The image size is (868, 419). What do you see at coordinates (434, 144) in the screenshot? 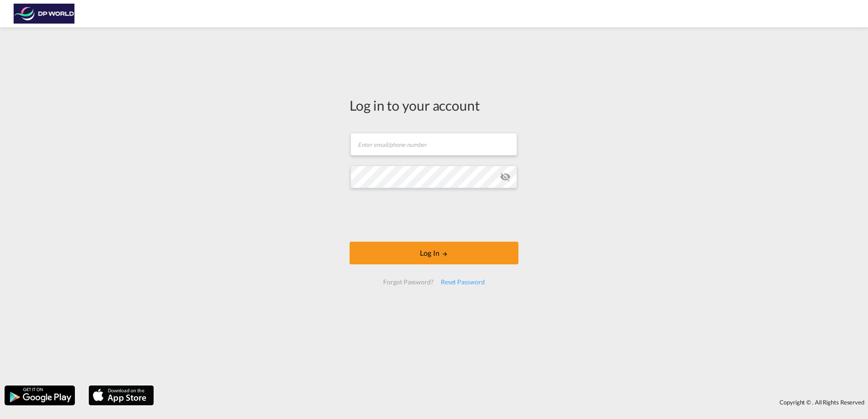
I see `input: Enter email/phone number` at bounding box center [434, 144].